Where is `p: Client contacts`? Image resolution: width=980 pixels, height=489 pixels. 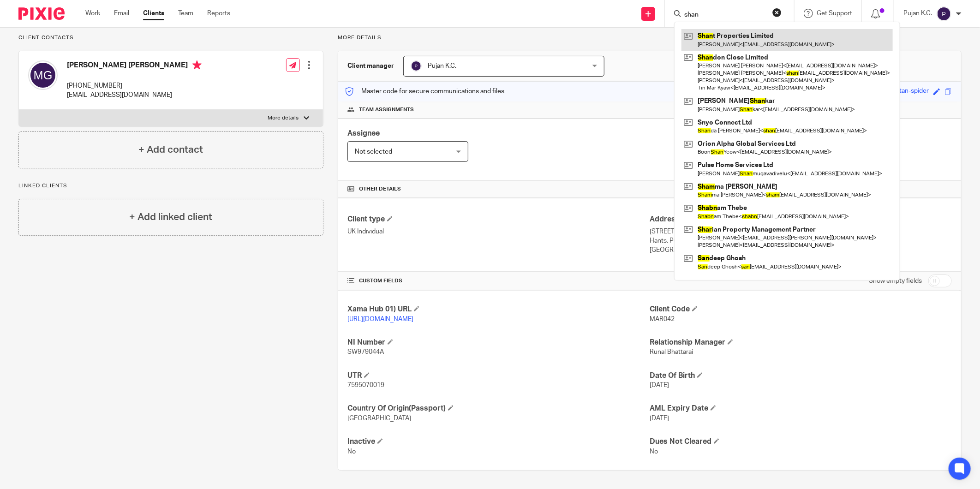
p: Client contacts is located at coordinates (170, 37).